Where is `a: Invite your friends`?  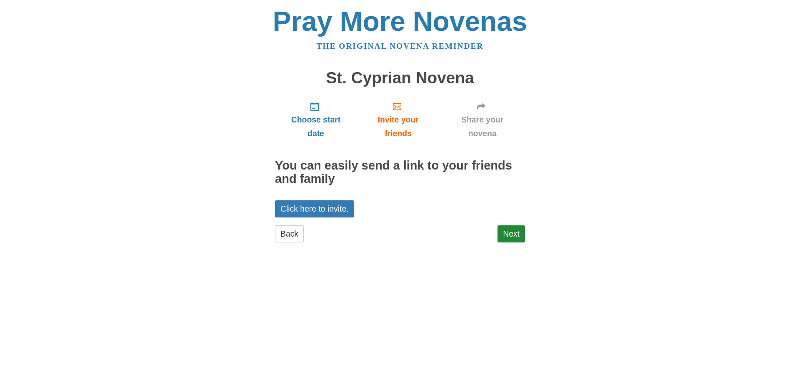
a: Invite your friends is located at coordinates (398, 120).